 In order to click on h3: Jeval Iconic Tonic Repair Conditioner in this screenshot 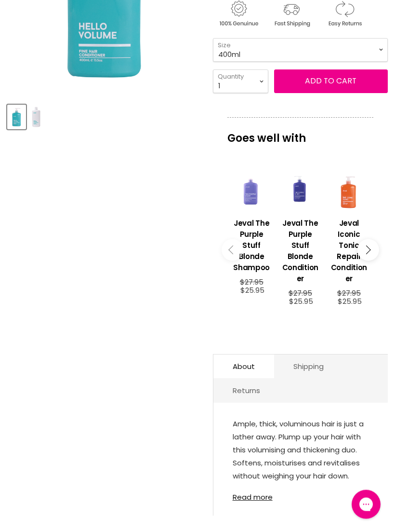, I will do `click(349, 251)`.